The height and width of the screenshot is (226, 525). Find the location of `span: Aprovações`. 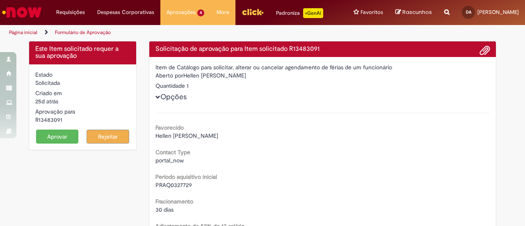

span: Aprovações is located at coordinates (181, 12).